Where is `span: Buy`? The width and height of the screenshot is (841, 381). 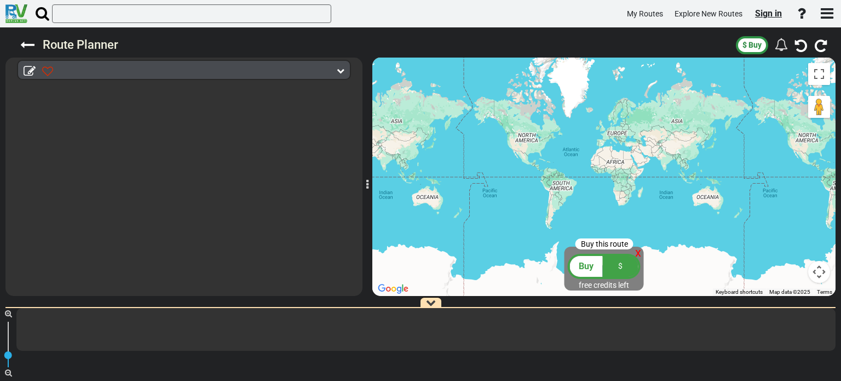
span: Buy is located at coordinates (586, 266).